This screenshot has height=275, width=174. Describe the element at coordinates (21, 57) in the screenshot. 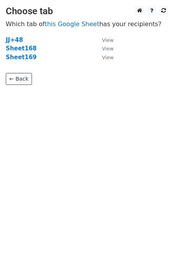

I see `strong: Sheet169` at that location.